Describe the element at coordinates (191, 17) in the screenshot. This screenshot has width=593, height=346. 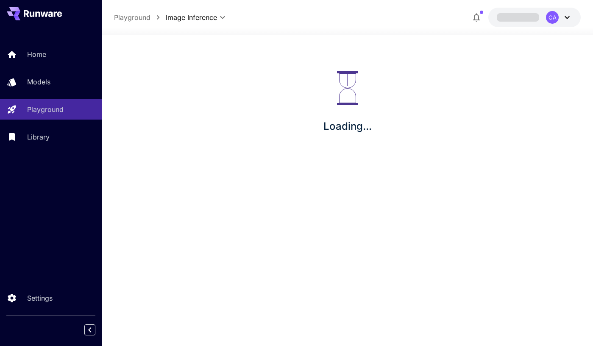
I see `span: Image Inference` at that location.